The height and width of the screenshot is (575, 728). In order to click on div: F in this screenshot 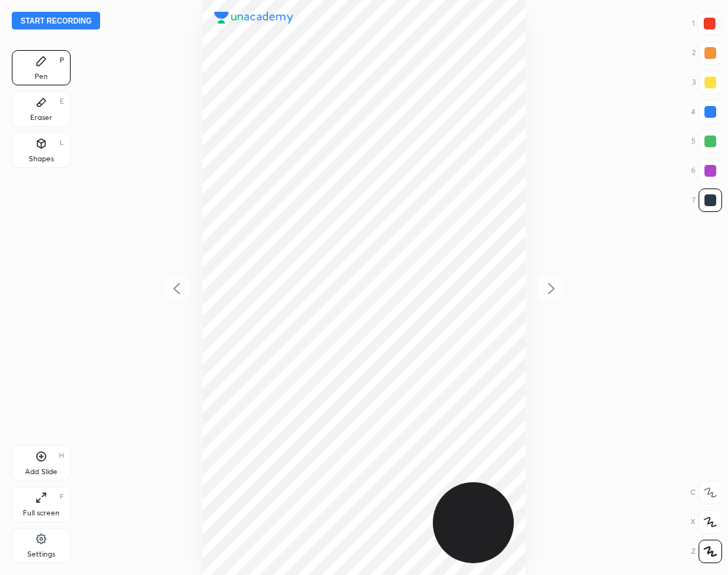, I will do `click(62, 497)`.